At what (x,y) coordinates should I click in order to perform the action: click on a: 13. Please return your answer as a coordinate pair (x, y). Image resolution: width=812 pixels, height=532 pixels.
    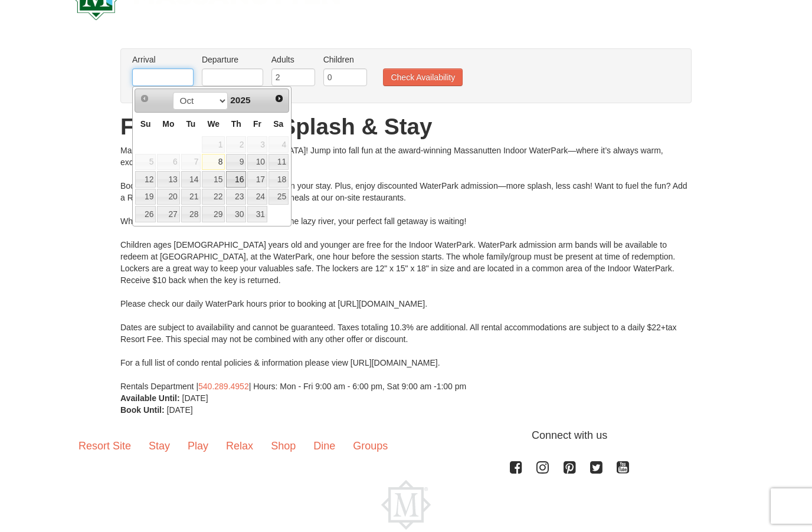
    Looking at the image, I should click on (168, 179).